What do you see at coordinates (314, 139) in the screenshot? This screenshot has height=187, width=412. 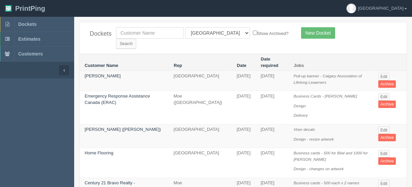 I see `i: Design - resize artwork` at bounding box center [314, 139].